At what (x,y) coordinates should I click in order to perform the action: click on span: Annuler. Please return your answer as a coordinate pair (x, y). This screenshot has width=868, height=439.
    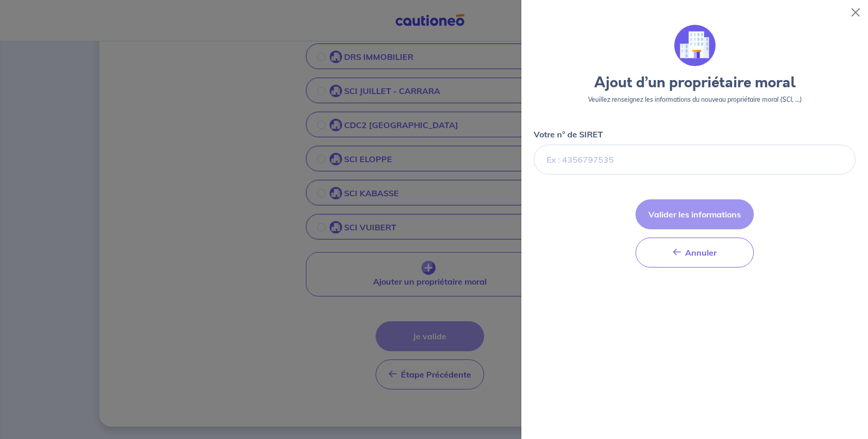
    Looking at the image, I should click on (700, 253).